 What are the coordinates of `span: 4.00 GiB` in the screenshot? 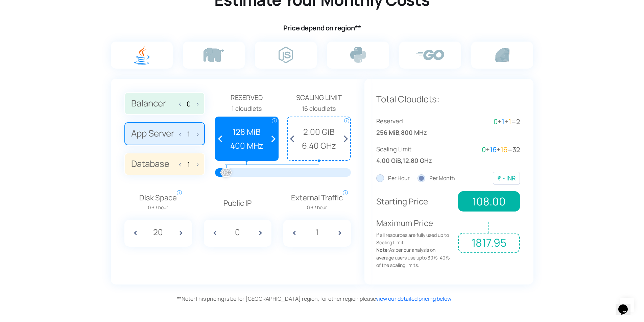 It's located at (389, 161).